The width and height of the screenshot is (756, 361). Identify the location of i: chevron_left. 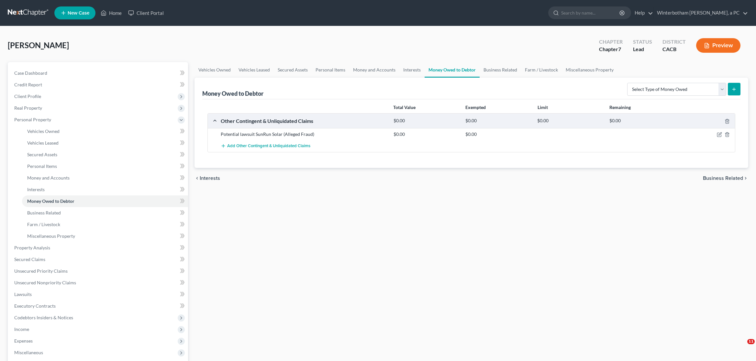
(197, 178).